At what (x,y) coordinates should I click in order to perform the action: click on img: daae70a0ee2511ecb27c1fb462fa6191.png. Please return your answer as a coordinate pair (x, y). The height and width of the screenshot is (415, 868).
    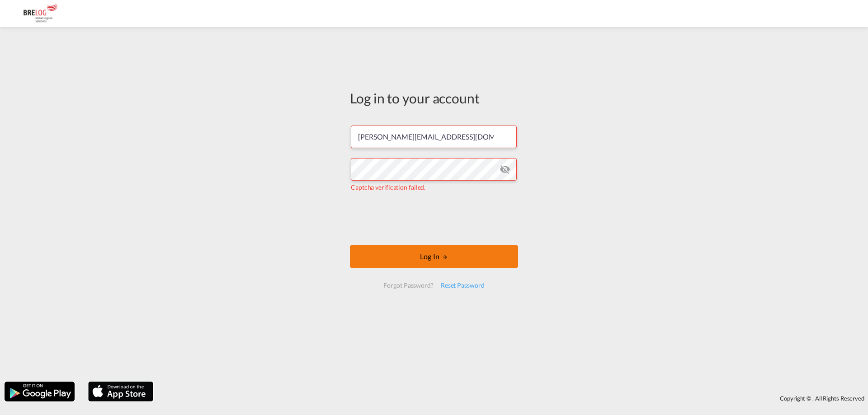
    Looking at the image, I should click on (44, 14).